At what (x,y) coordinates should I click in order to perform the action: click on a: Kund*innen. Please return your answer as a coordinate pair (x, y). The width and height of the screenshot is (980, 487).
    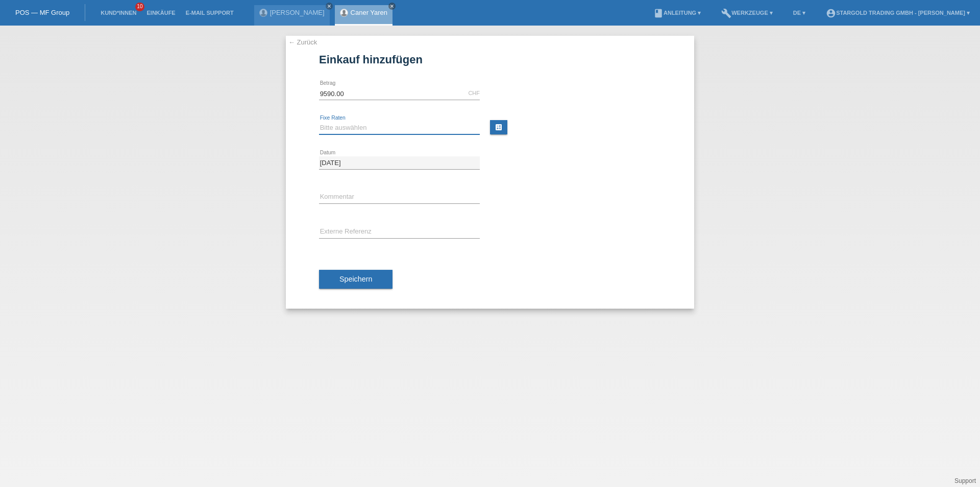
    Looking at the image, I should click on (118, 13).